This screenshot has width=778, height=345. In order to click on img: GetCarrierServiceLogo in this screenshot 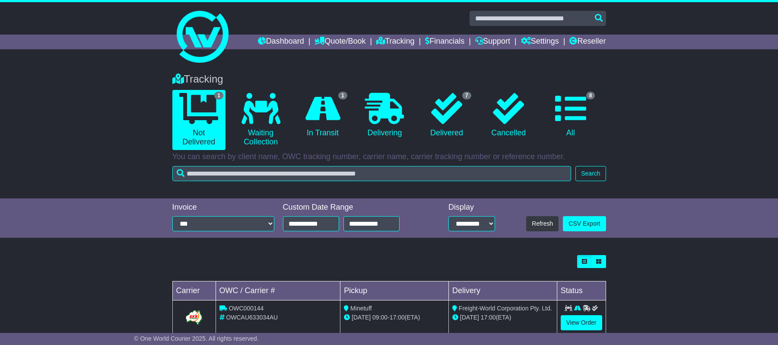, I will do `click(194, 317)`.